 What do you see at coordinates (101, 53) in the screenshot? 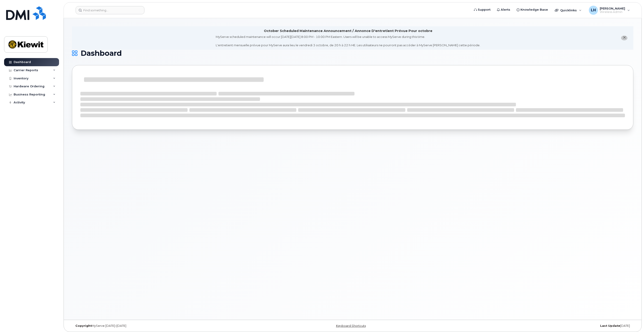
I see `span: Dashboard` at bounding box center [101, 53].